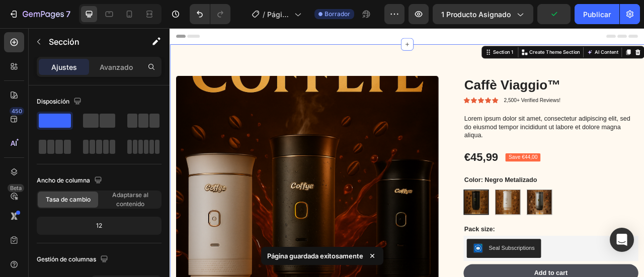  Describe the element at coordinates (315, 256) in the screenshot. I see `font: Página guardada exitosamente` at that location.